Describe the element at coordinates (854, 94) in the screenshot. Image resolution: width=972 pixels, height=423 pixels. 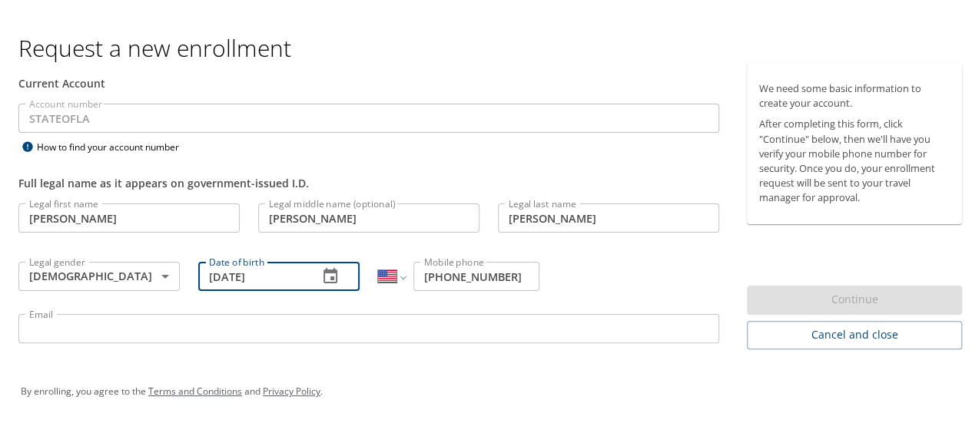
I see `p: We need some basic information to create your account.` at that location.